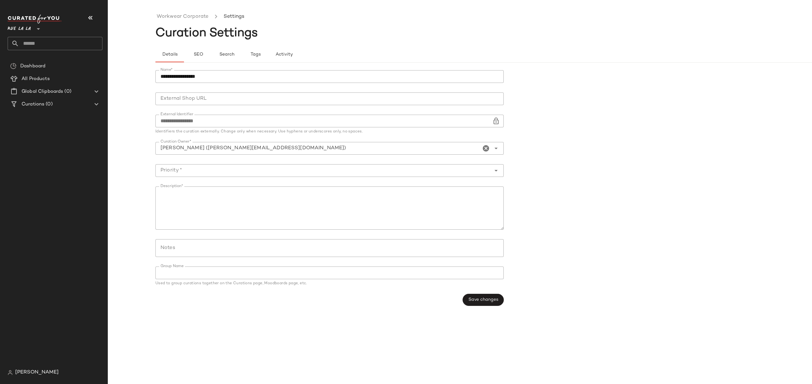 The height and width of the screenshot is (384, 812). What do you see at coordinates (234, 17) in the screenshot?
I see `li: Settings` at bounding box center [234, 17].